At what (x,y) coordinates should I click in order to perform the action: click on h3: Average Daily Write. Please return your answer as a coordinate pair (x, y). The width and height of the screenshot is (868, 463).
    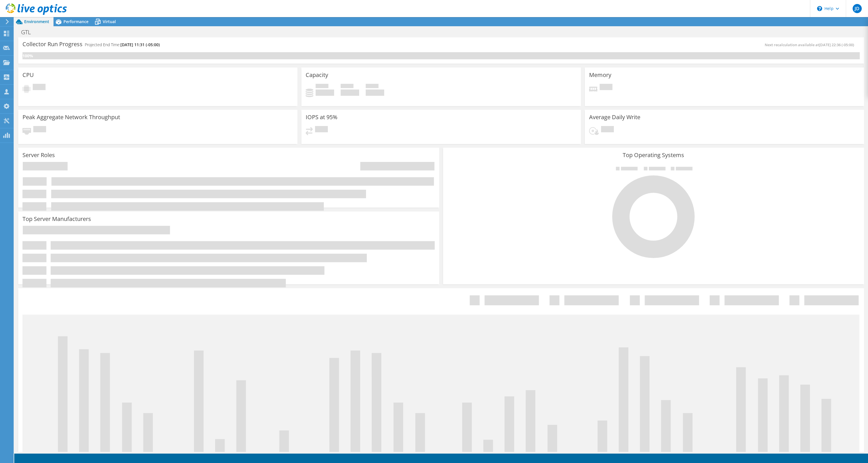
    Looking at the image, I should click on (615, 117).